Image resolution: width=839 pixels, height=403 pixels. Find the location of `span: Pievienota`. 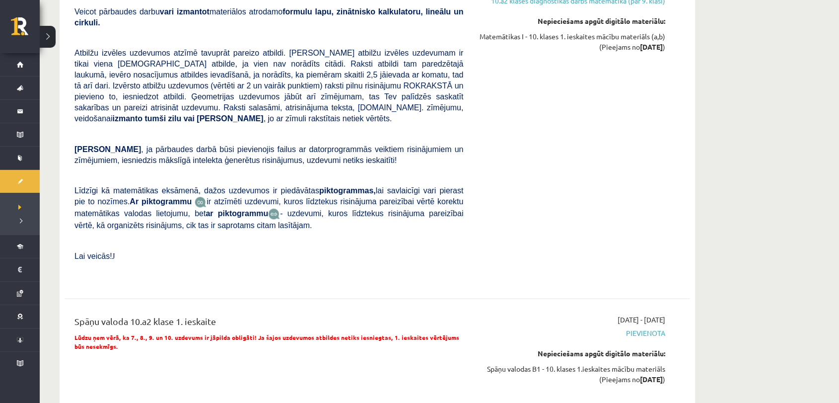

span: Pievienota is located at coordinates (572, 333).